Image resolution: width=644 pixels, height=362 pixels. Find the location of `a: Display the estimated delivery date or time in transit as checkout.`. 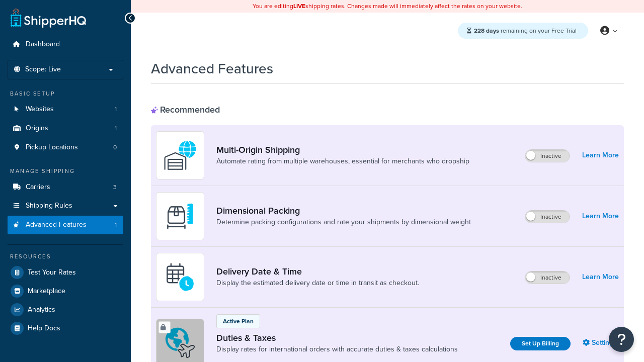

a: Display the estimated delivery date or time in transit as checkout. is located at coordinates (318, 283).